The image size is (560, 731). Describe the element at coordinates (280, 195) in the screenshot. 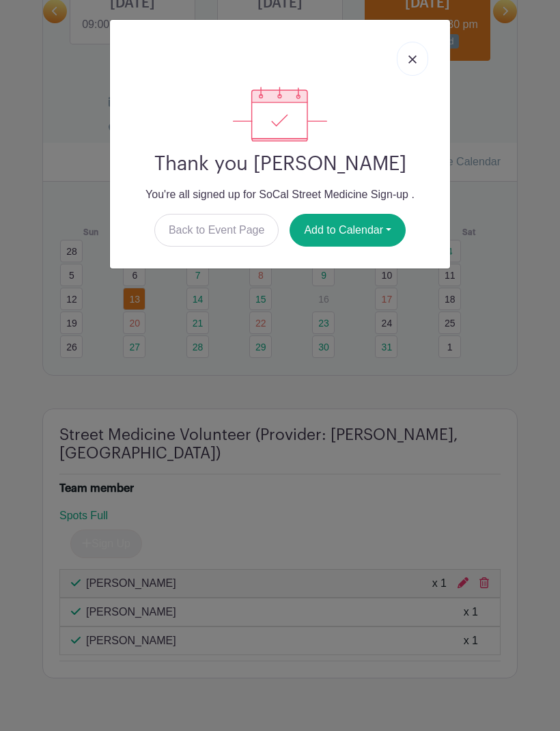

I see `p: You're all signed up for SoCal Street Medicine Sign-up .` at that location.